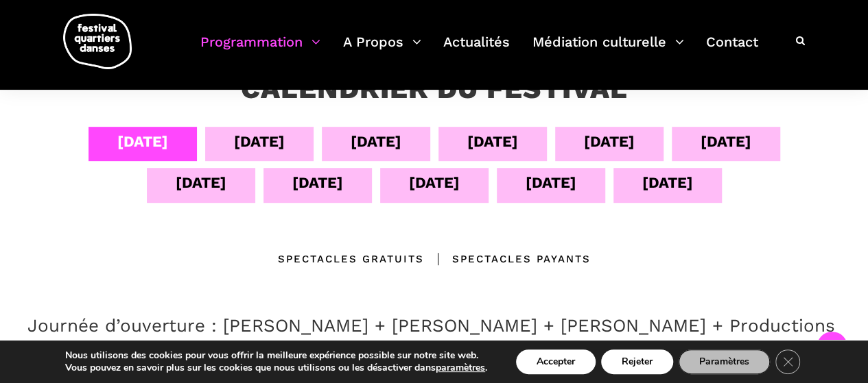 This screenshot has height=383, width=868. Describe the element at coordinates (276, 368) in the screenshot. I see `p: Vous pouvez en savoir plus sur les cookies que nous utilisons ou les désactiver dans .` at that location.